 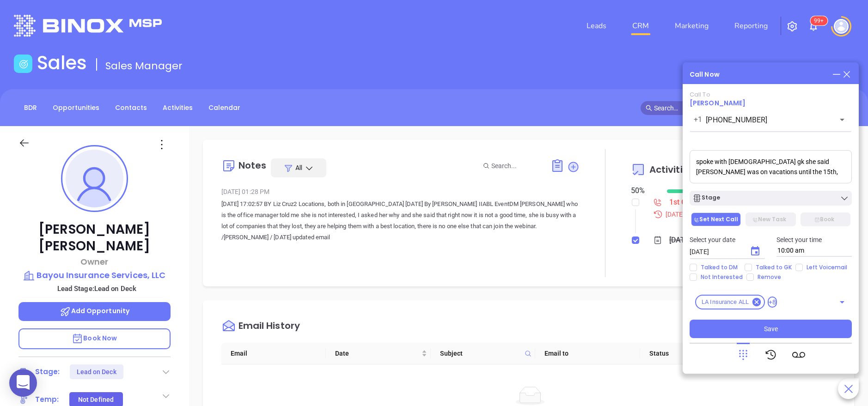 I want to click on a: Leads, so click(x=596, y=26).